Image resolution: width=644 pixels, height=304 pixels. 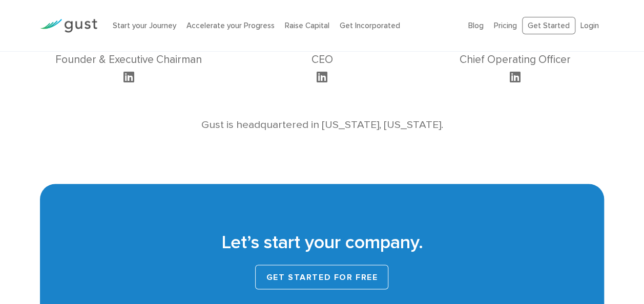 What do you see at coordinates (476, 26) in the screenshot?
I see `a: Blog` at bounding box center [476, 26].